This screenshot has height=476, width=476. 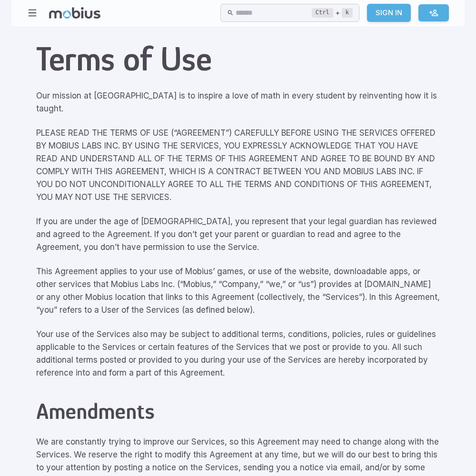 What do you see at coordinates (322, 13) in the screenshot?
I see `kbd: Ctrl` at bounding box center [322, 13].